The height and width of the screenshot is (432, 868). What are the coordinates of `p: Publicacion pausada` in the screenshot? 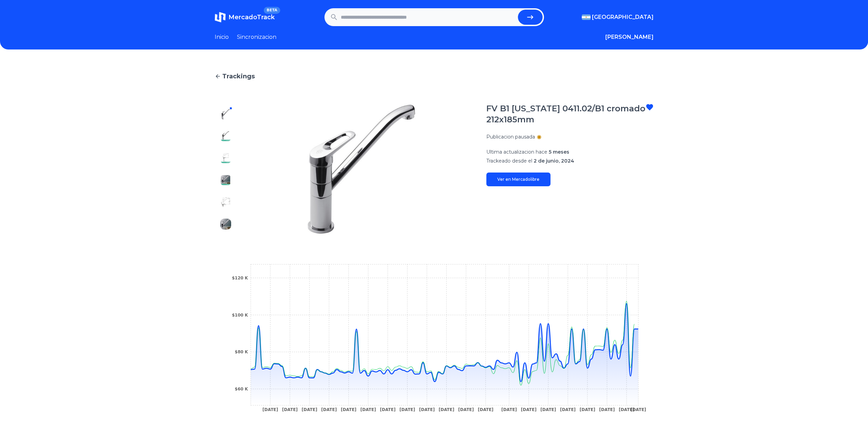 It's located at (511, 137).